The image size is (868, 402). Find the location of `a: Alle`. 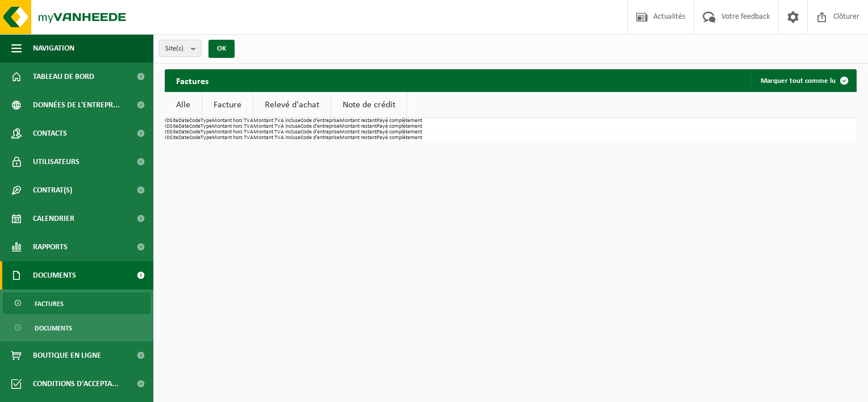

a: Alle is located at coordinates (183, 105).